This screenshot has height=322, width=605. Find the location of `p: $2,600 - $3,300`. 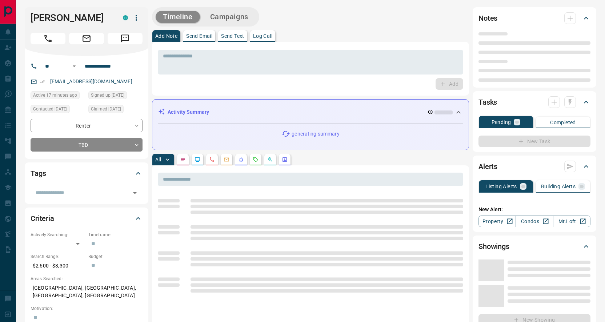

p: $2,600 - $3,300 is located at coordinates (57, 266).